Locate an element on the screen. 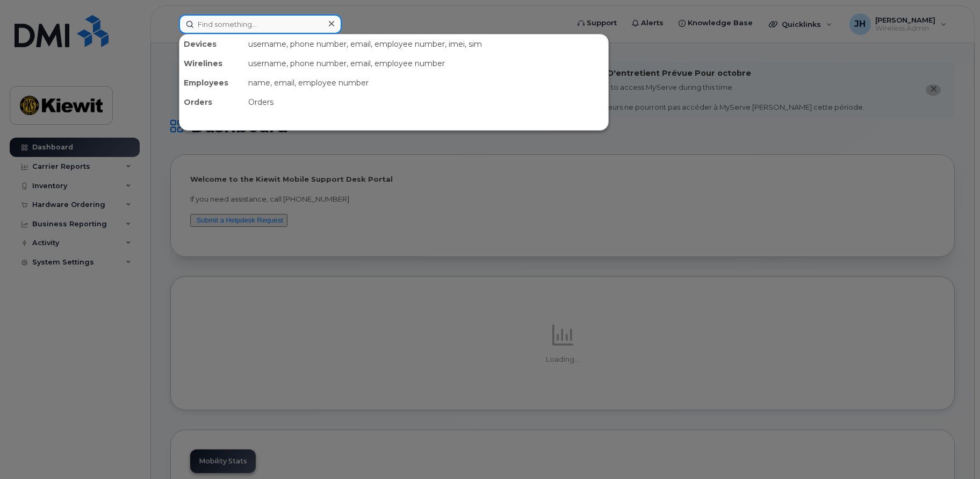 The image size is (980, 479). div: name, email, employee number is located at coordinates (426, 82).